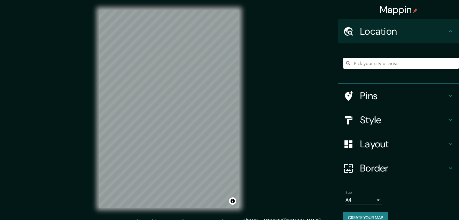  Describe the element at coordinates (403, 144) in the screenshot. I see `h4: Layout` at that location.